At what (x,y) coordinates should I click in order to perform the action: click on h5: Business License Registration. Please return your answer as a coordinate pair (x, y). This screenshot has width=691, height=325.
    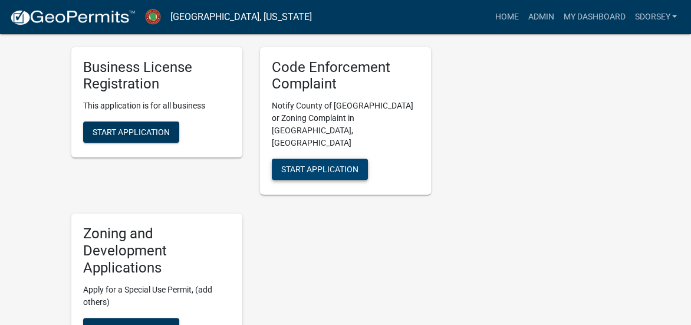
    Looking at the image, I should click on (157, 76).